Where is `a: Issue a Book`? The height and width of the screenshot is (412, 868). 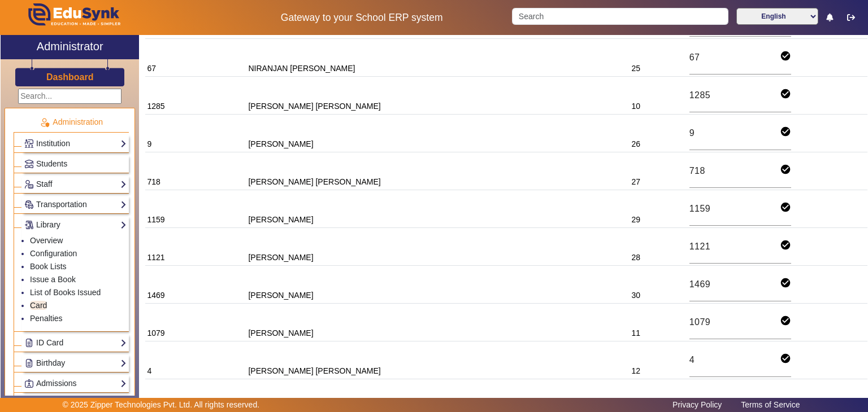 a: Issue a Book is located at coordinates (53, 279).